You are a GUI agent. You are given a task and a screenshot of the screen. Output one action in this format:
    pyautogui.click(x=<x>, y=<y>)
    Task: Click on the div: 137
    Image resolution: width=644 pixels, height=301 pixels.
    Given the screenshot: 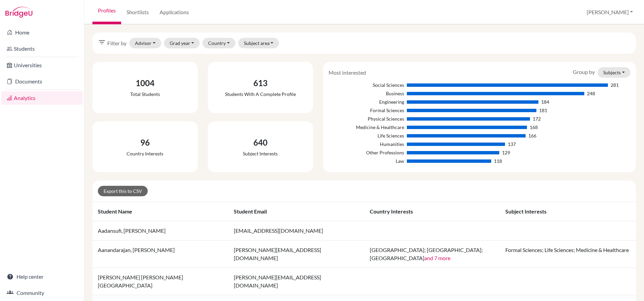 What is the action you would take?
    pyautogui.click(x=512, y=144)
    